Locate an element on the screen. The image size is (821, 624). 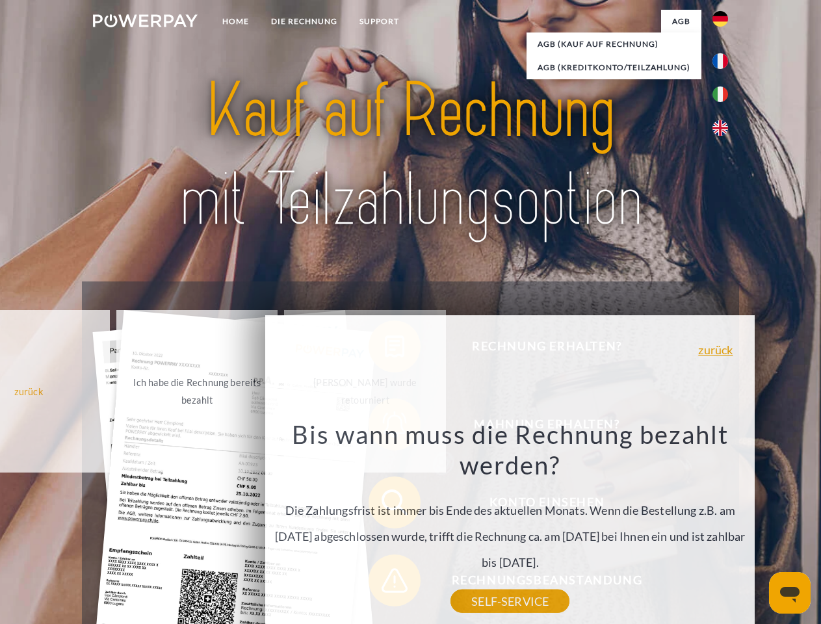
a: Home is located at coordinates (235, 21).